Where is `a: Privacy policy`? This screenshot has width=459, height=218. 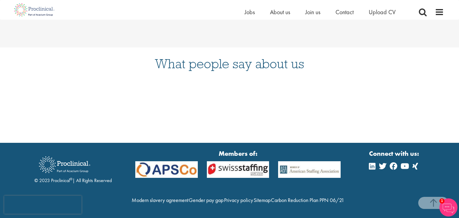 a: Privacy policy is located at coordinates (238, 200).